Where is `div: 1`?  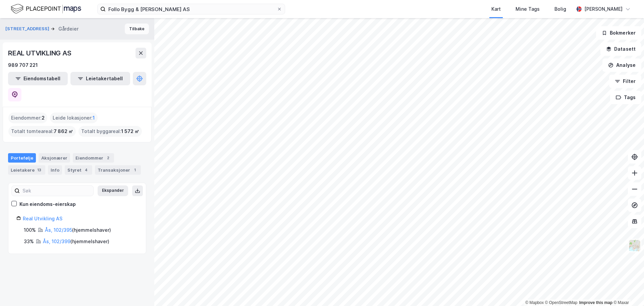
div: 1 is located at coordinates (135, 169).